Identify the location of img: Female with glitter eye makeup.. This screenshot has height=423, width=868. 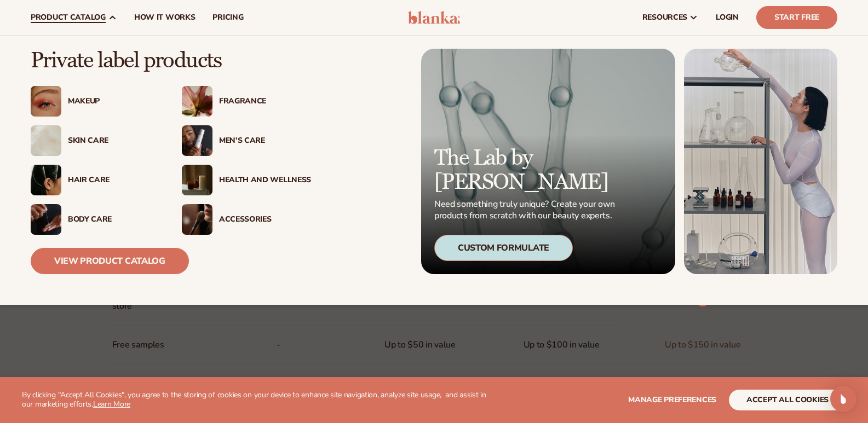
(46, 101).